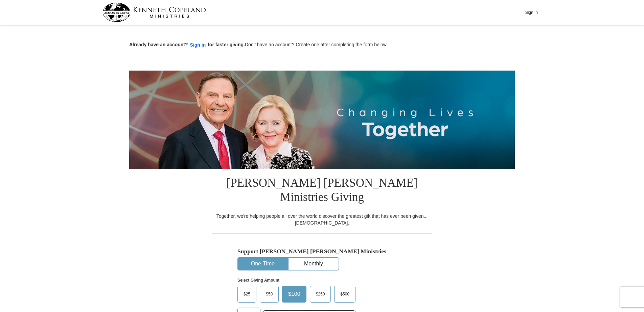 Image resolution: width=644 pixels, height=312 pixels. What do you see at coordinates (187, 44) in the screenshot?
I see `strong: Already have an account? for faster giving.` at bounding box center [187, 44].